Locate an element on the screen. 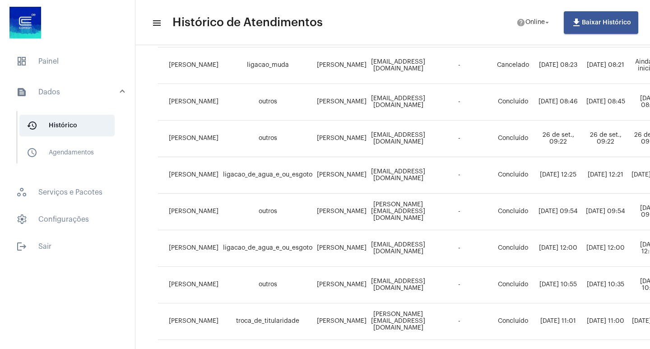  span: Sair is located at coordinates (67, 246).